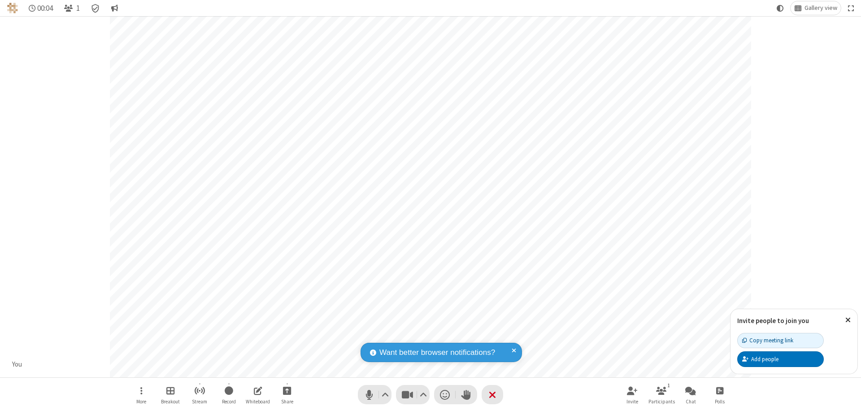  I want to click on span: Share, so click(287, 401).